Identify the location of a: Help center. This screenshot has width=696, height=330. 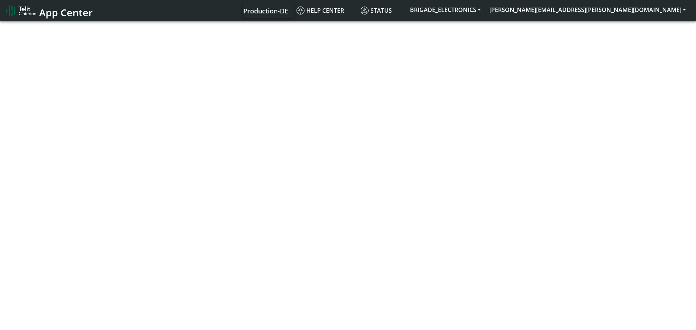
(326, 11).